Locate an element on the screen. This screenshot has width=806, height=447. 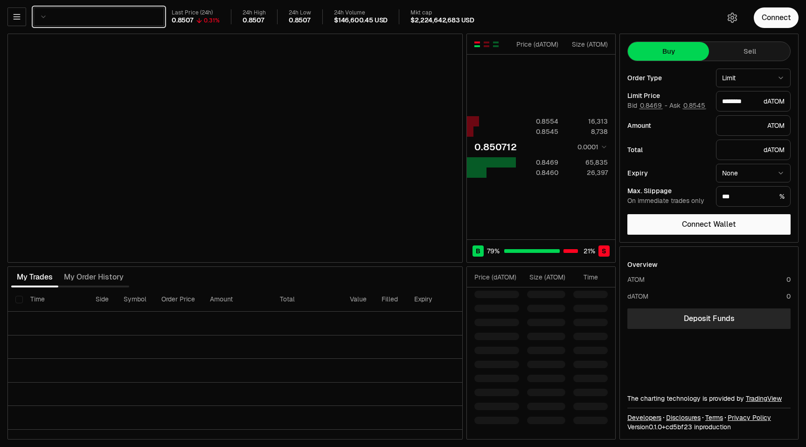
div: 0.8545 is located at coordinates (538, 132).